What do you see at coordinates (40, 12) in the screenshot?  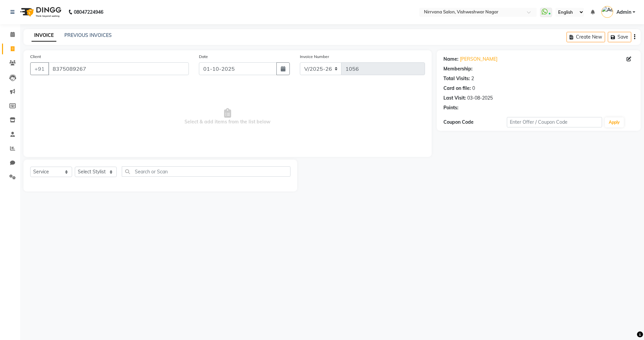 I see `img: logo` at bounding box center [40, 12].